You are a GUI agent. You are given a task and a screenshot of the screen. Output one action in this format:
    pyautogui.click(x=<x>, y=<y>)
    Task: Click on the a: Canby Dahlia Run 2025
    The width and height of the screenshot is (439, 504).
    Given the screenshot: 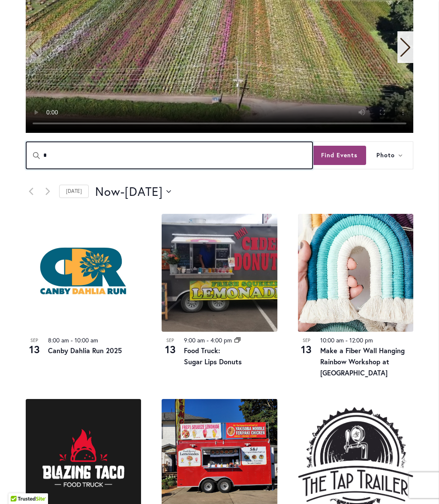 What is the action you would take?
    pyautogui.click(x=85, y=350)
    